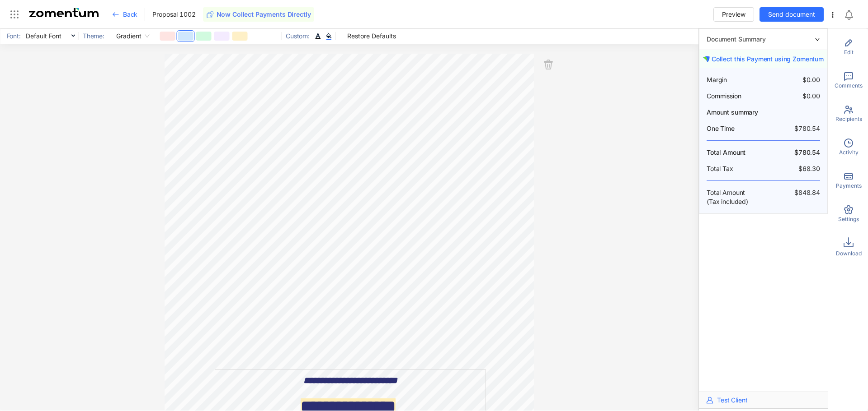 The image size is (868, 411). What do you see at coordinates (848, 119) in the screenshot?
I see `span: Recipients` at bounding box center [848, 119].